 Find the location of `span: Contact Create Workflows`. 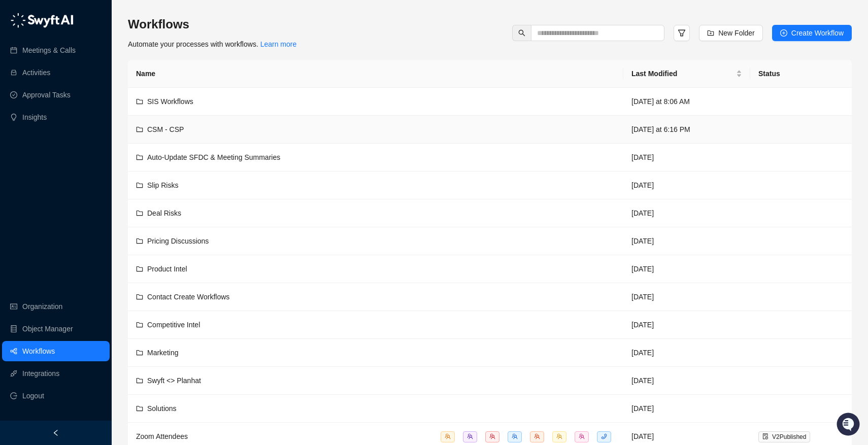

span: Contact Create Workflows is located at coordinates (188, 297).